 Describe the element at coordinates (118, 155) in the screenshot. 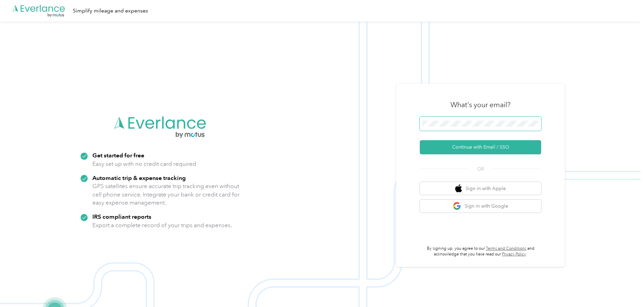

I see `strong: Get started for free` at that location.